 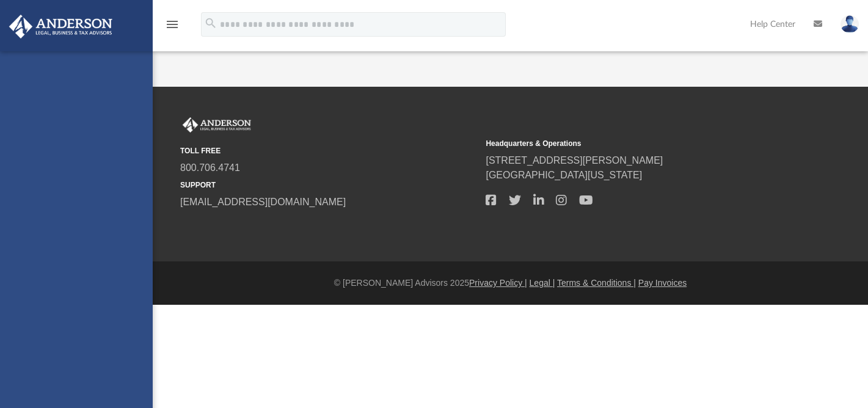 What do you see at coordinates (172, 28) in the screenshot?
I see `a: menu` at bounding box center [172, 28].